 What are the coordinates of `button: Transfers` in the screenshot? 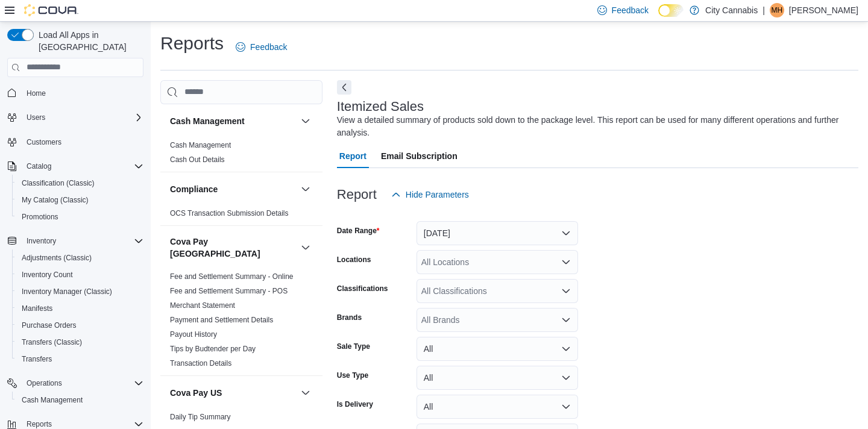 It's located at (80, 359).